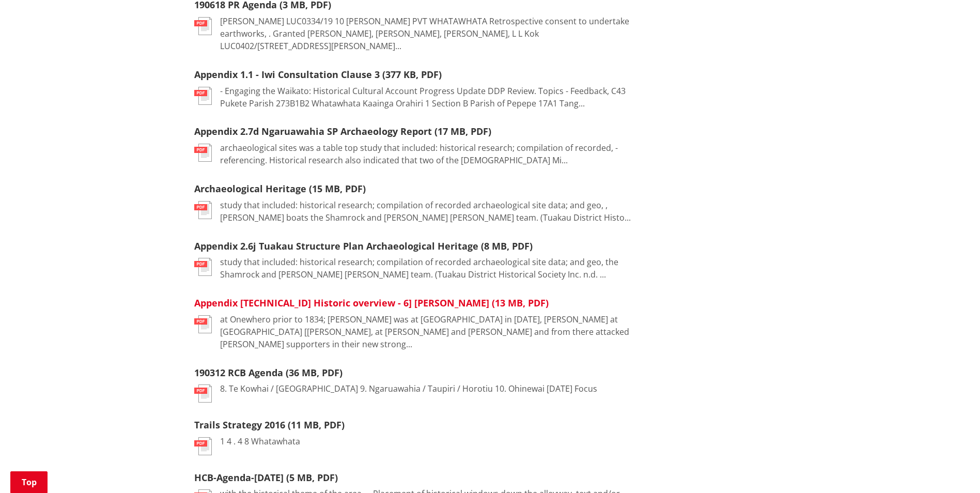 This screenshot has width=980, height=493. What do you see at coordinates (427, 154) in the screenshot?
I see `p: archaeological sites was a table top study that included: historical research; compilation of rec...` at bounding box center [427, 154].